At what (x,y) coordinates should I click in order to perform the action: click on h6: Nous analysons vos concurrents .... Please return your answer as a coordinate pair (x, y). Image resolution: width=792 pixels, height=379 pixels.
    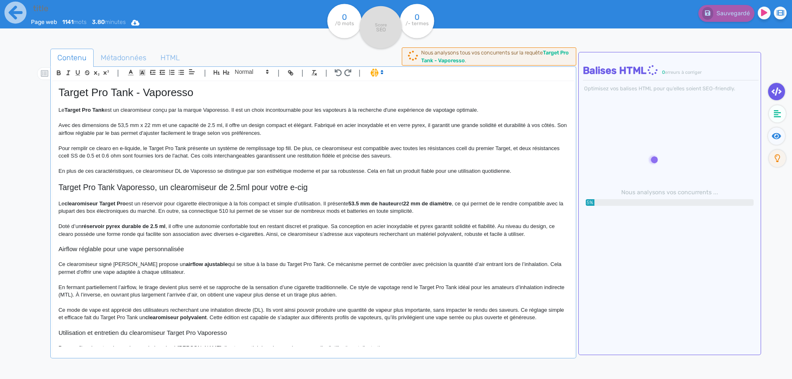
    Looking at the image, I should click on (670, 192).